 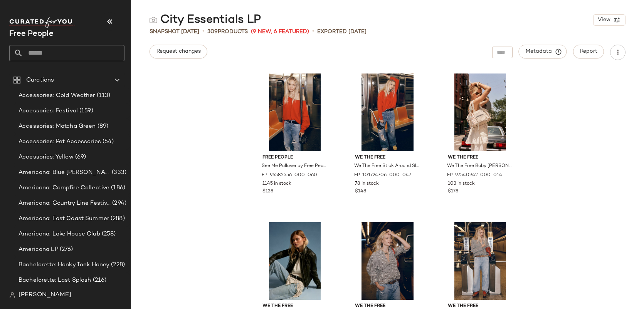 I want to click on span: (258), so click(x=108, y=234).